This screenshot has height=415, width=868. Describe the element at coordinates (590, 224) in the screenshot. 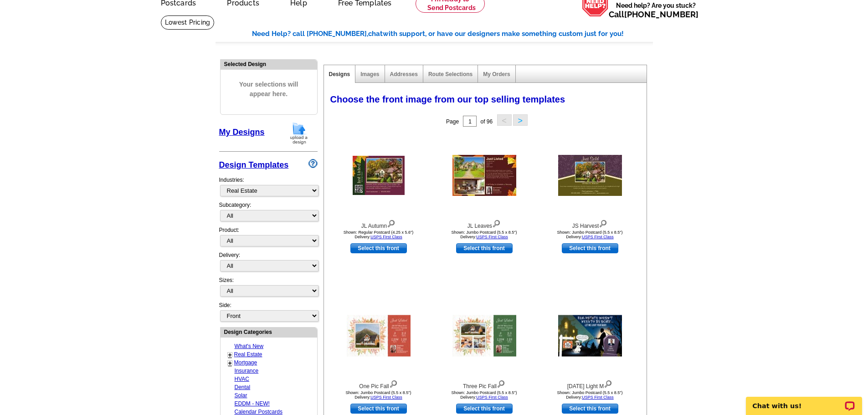

I see `div: JS Harvest` at that location.